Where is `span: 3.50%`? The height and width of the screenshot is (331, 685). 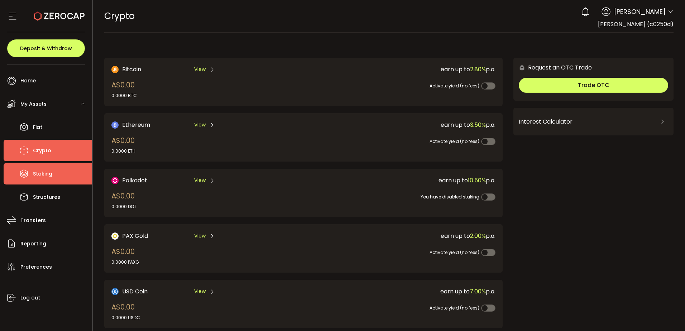 span: 3.50% is located at coordinates (478, 125).